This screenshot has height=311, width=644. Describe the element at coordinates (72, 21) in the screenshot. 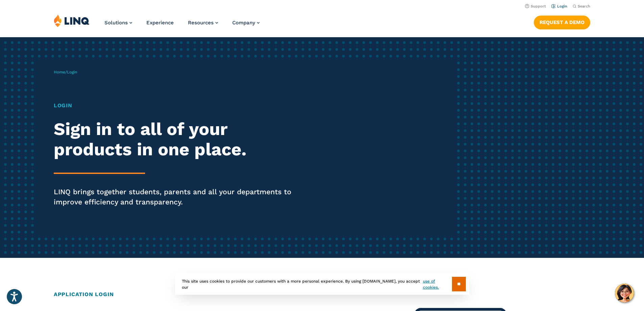

I see `img: LINQ | K‑12 Software` at that location.